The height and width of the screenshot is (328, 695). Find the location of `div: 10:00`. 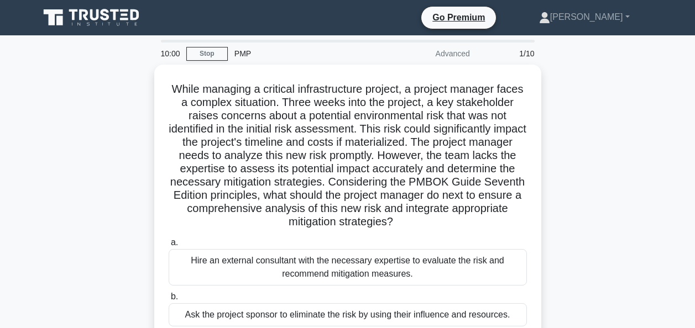

div: 10:00 is located at coordinates (170, 54).